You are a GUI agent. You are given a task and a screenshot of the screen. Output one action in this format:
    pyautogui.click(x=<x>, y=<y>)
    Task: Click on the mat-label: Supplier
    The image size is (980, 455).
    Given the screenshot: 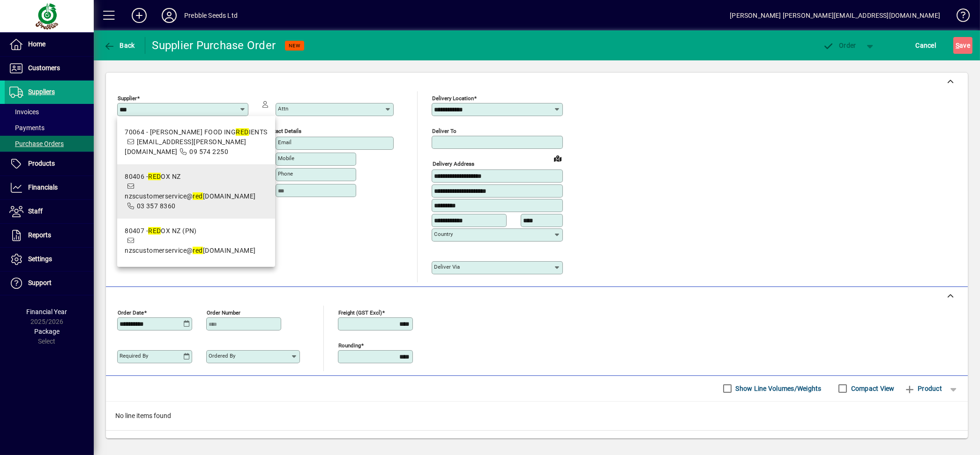 What is the action you would take?
    pyautogui.click(x=127, y=98)
    